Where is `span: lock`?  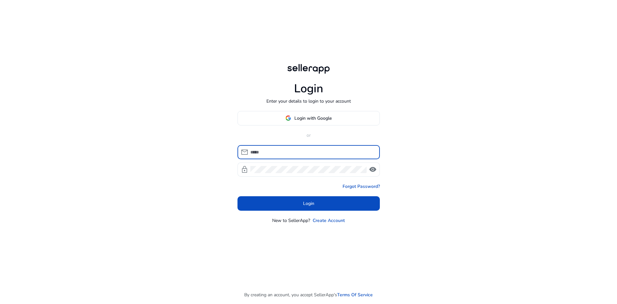
span: lock is located at coordinates (244, 169).